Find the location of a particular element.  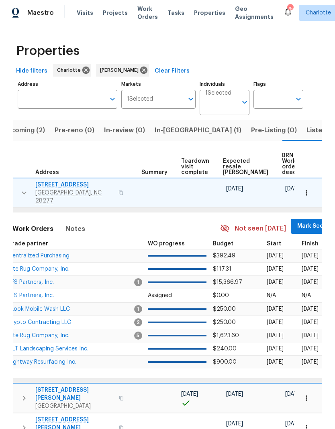

span: $900.00 is located at coordinates (224, 362).